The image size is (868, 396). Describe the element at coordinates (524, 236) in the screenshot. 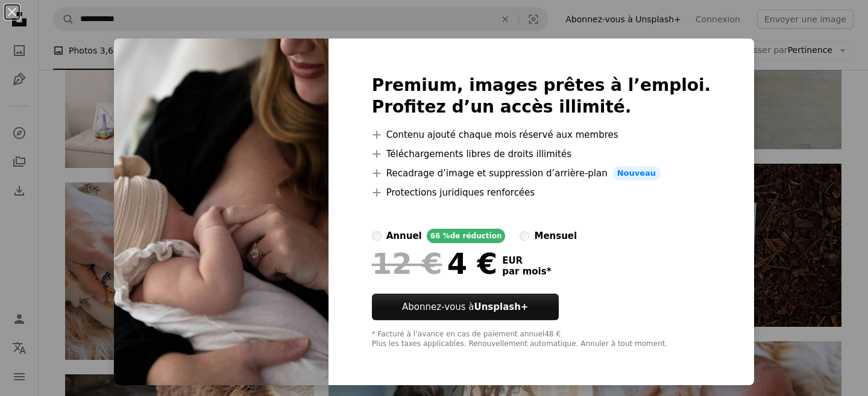

I see `input: mensuel` at that location.